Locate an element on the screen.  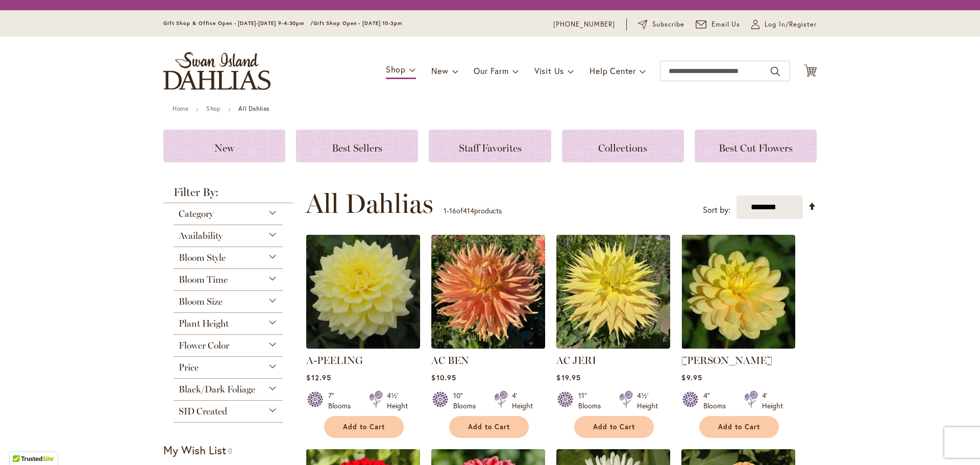
strong: Filter By: is located at coordinates (228, 195).